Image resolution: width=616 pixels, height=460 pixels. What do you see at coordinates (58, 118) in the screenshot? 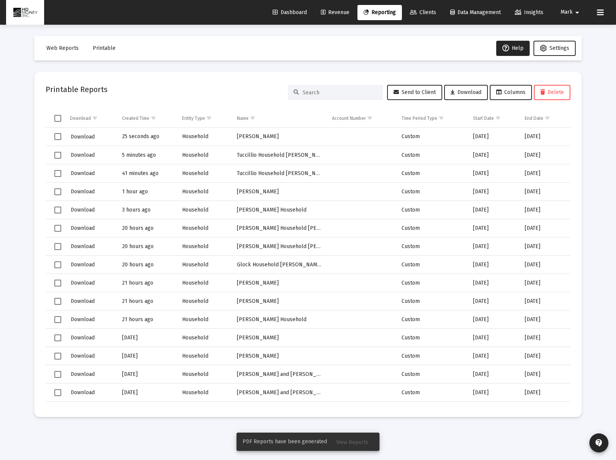
I see `div: Select all` at bounding box center [58, 118].